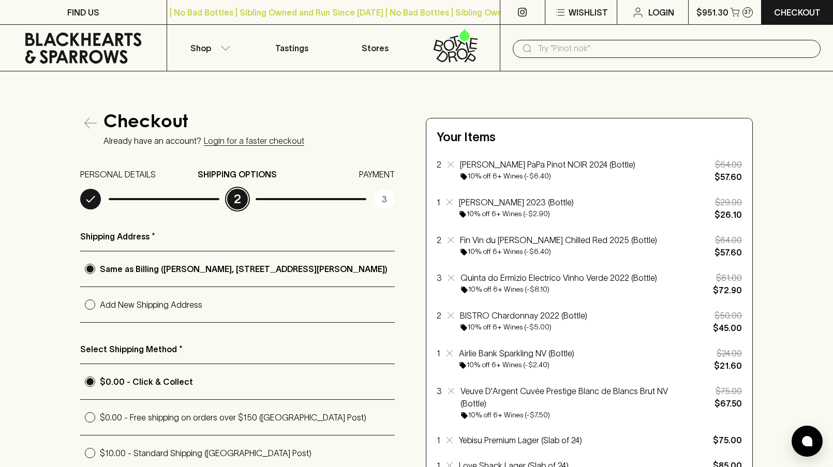 The height and width of the screenshot is (467, 833). I want to click on p: Checkout, so click(797, 12).